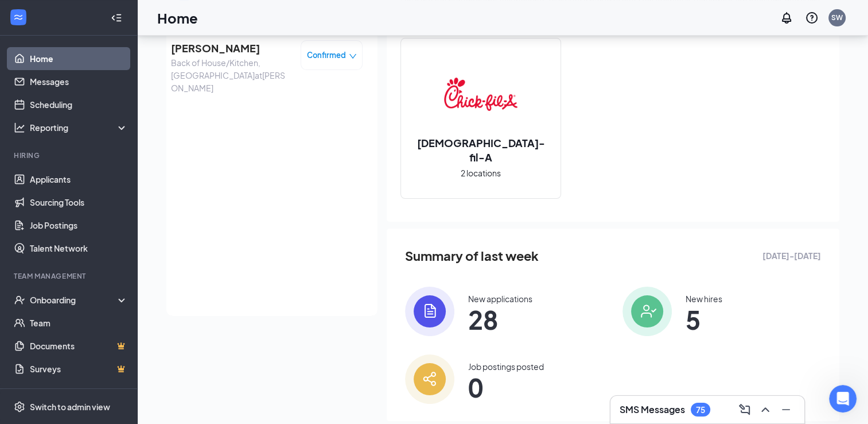 The width and height of the screenshot is (868, 424). Describe the element at coordinates (786, 410) in the screenshot. I see `button: Minimize` at that location.